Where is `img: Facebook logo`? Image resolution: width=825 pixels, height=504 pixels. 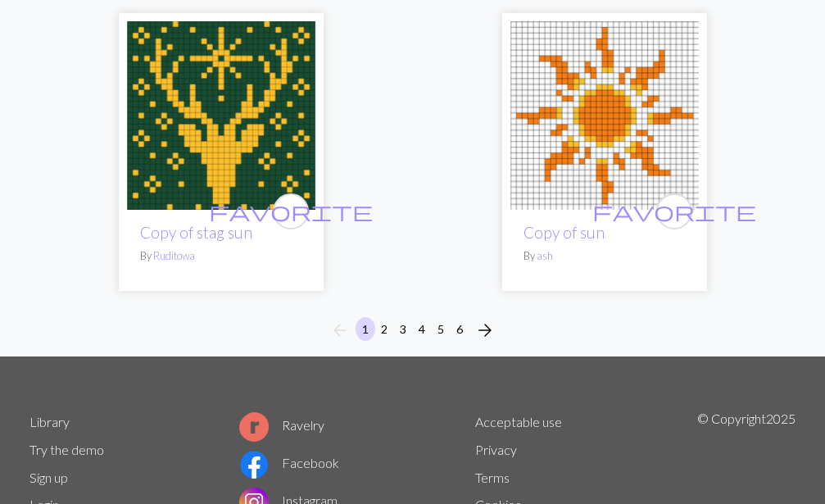
img: Facebook logo is located at coordinates (254, 465).